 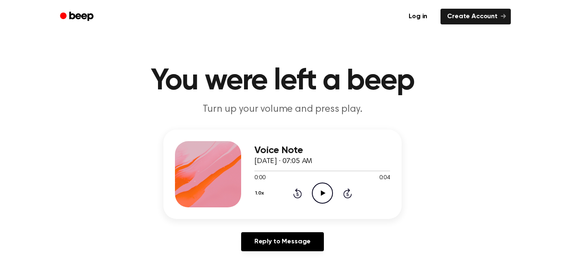 What do you see at coordinates (476, 17) in the screenshot?
I see `a: Create Account` at bounding box center [476, 17].